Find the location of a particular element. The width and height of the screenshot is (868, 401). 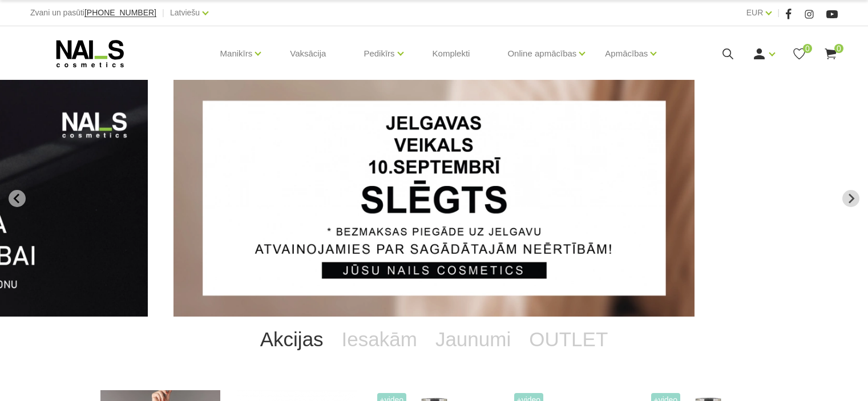

a: Jaunumi is located at coordinates (474, 339).